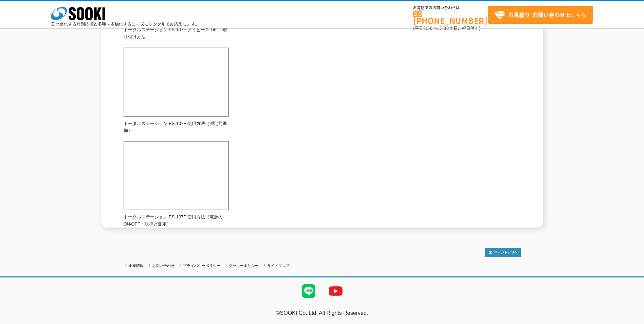 Image resolution: width=644 pixels, height=324 pixels. Describe the element at coordinates (278, 266) in the screenshot. I see `a: サイトマップ` at that location.